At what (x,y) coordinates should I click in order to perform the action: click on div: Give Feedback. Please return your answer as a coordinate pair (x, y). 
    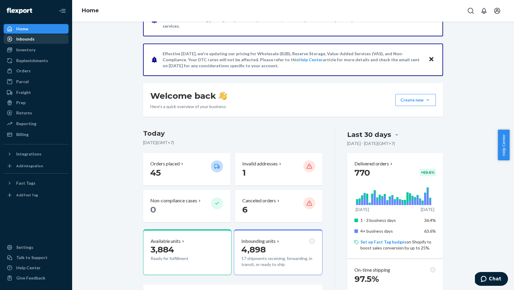
    Looking at the image, I should click on (31, 278).